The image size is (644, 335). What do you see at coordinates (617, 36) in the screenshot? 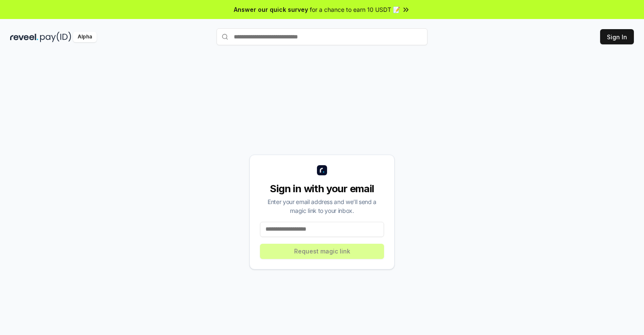
I see `button: Sign In` at bounding box center [617, 36].